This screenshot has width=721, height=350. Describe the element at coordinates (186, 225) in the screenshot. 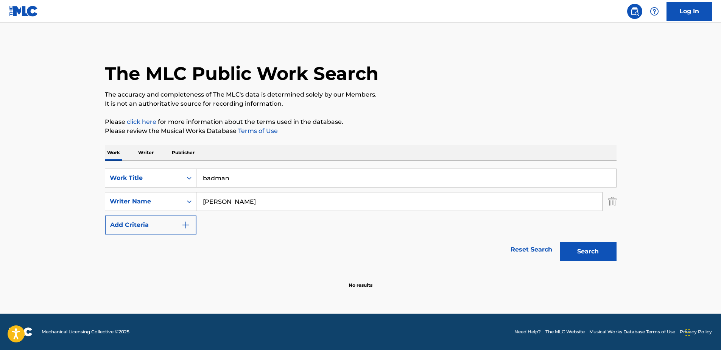

I see `img: 9d2ae6d4665cec9f34b9.svg` at that location.